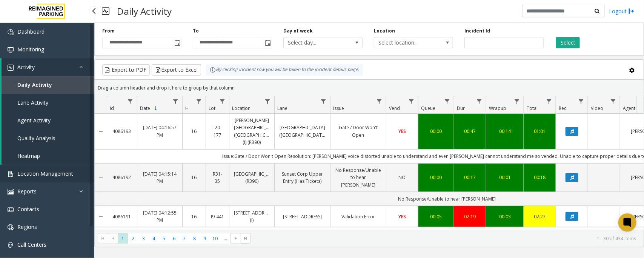 This screenshot has height=258, width=644. What do you see at coordinates (379, 101) in the screenshot?
I see `a: Issue Filter Menu` at bounding box center [379, 101].